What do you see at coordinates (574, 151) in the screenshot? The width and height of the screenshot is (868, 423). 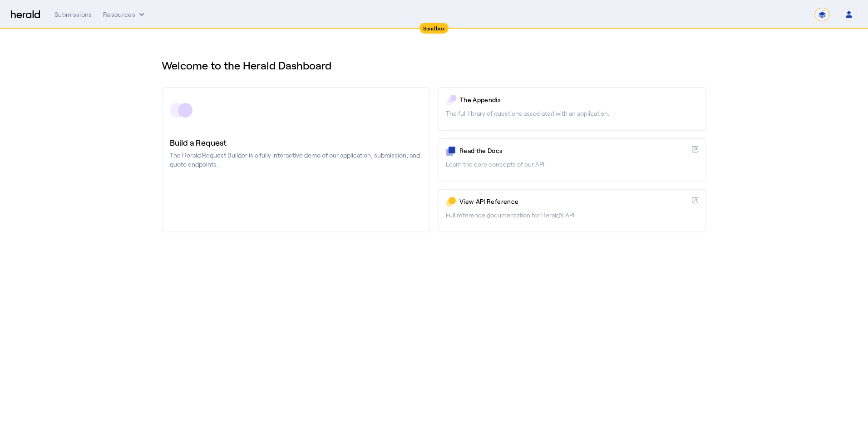 I see `p: Read the Docs` at bounding box center [574, 151].